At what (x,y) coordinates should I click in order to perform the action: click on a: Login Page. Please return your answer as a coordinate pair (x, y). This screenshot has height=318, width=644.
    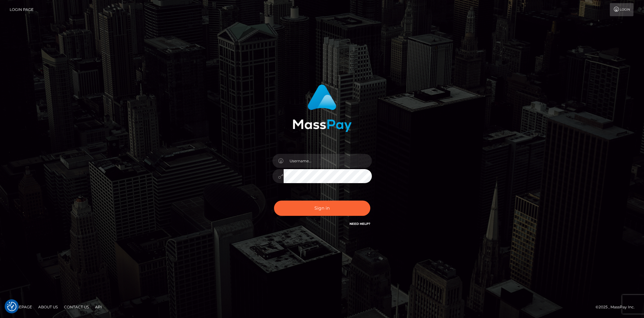
    Looking at the image, I should click on (21, 10).